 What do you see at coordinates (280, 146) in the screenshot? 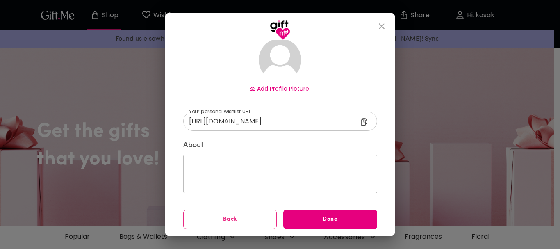
I see `label: About` at bounding box center [280, 146].